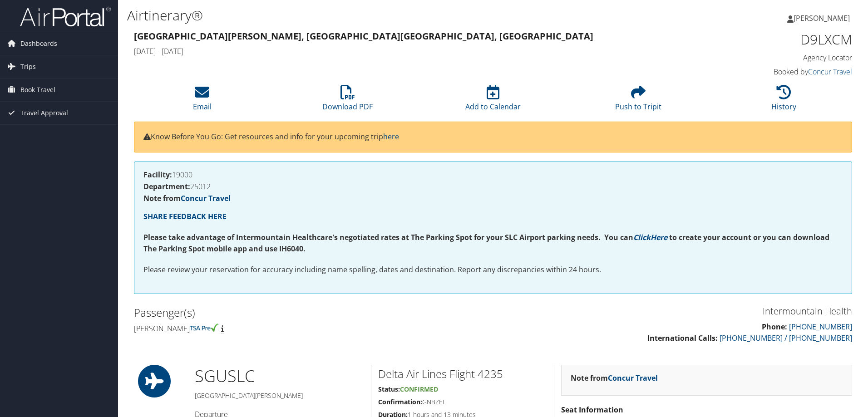 This screenshot has height=417, width=868. I want to click on span: Travel Approval, so click(44, 113).